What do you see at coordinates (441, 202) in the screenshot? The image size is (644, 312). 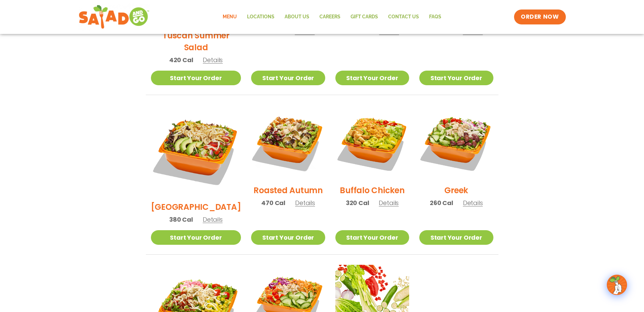 I see `span: 260 Cal` at bounding box center [441, 202].